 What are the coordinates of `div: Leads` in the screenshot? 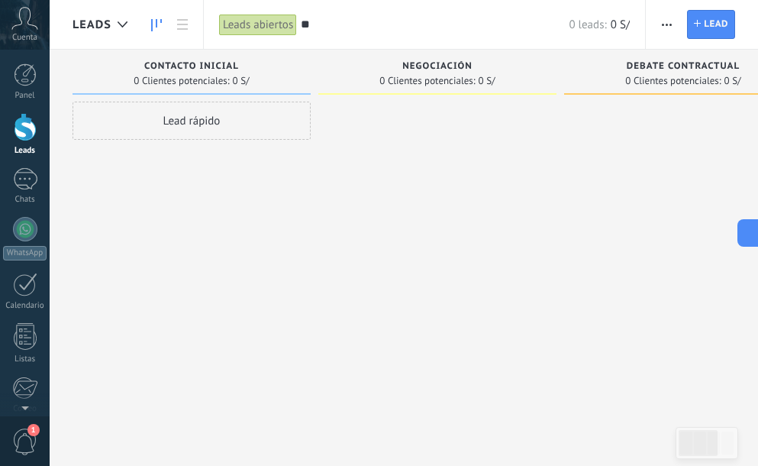 It's located at (25, 150).